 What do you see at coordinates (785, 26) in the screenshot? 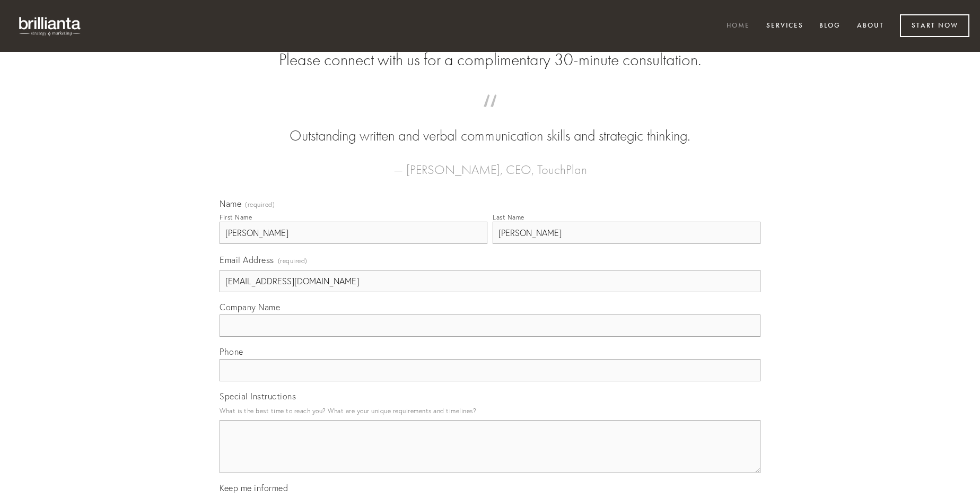
I see `a: Services` at bounding box center [785, 26].